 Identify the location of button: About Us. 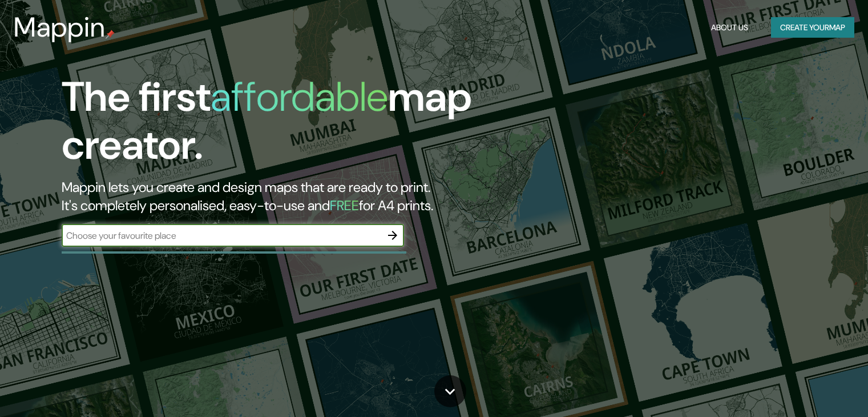
(729, 27).